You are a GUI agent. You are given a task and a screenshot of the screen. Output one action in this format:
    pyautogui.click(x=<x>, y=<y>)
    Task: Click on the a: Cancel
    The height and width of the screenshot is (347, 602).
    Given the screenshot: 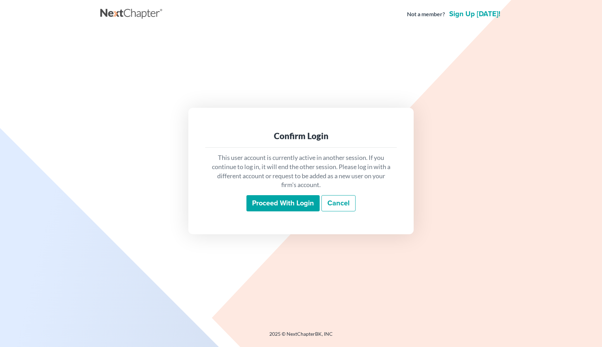 What is the action you would take?
    pyautogui.click(x=338, y=203)
    